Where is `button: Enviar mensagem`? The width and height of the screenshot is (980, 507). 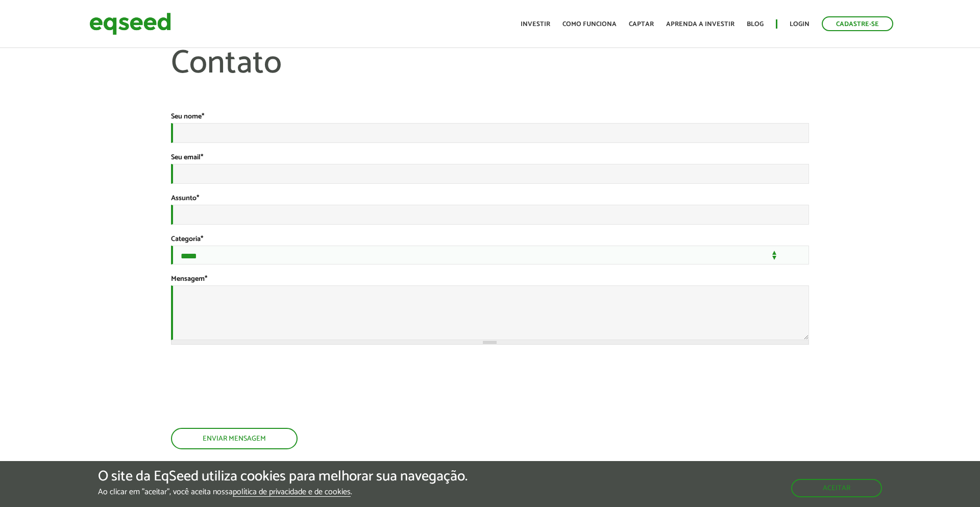
button: Enviar mensagem is located at coordinates (234, 438).